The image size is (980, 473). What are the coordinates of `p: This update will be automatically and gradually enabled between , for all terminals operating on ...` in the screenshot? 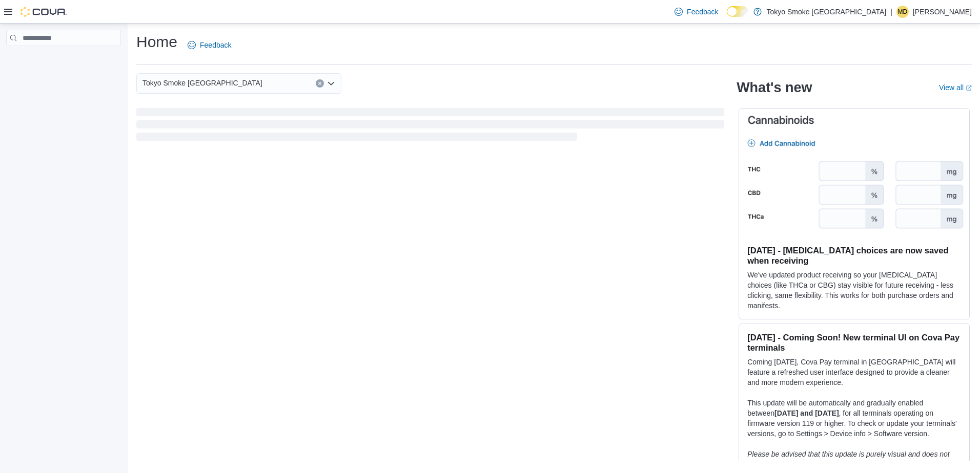 It's located at (853, 418).